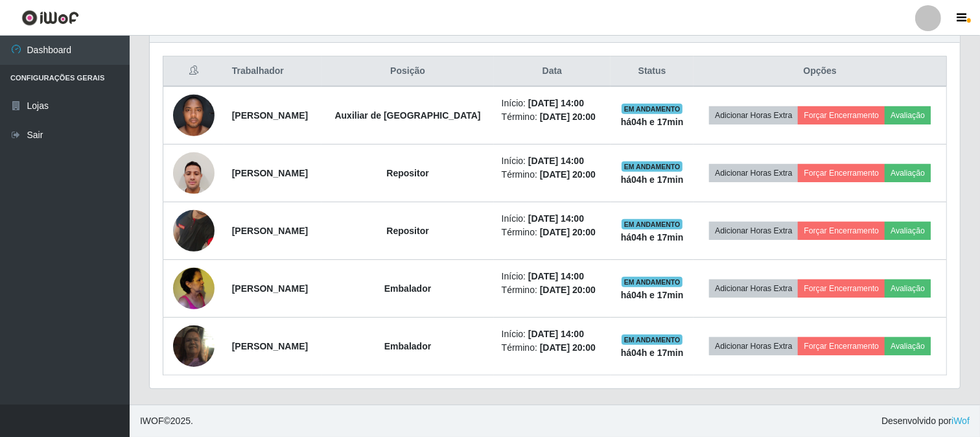 The width and height of the screenshot is (980, 437). What do you see at coordinates (167, 421) in the screenshot?
I see `span: © 2025 .` at bounding box center [167, 421].